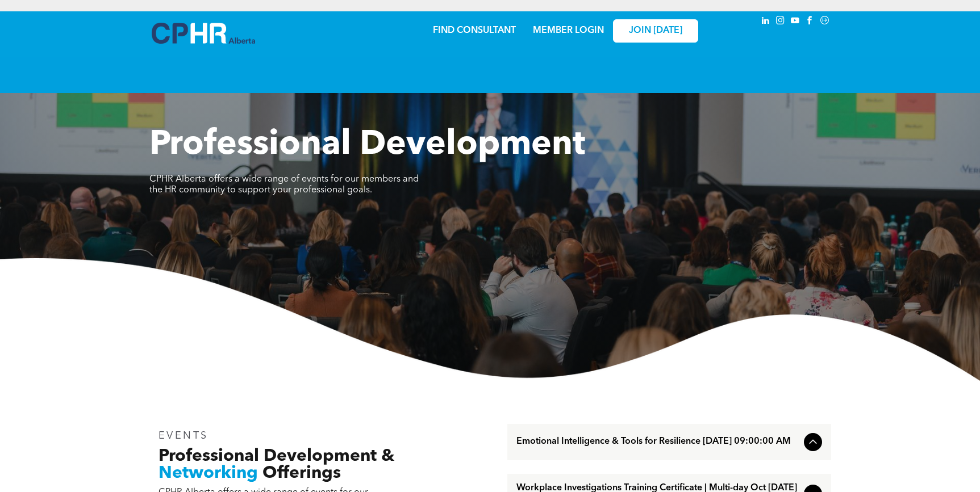 This screenshot has height=492, width=980. Describe the element at coordinates (284, 184) in the screenshot. I see `span: CPHR Alberta offers a wide range of events for our members and the HR community to support your p...` at that location.